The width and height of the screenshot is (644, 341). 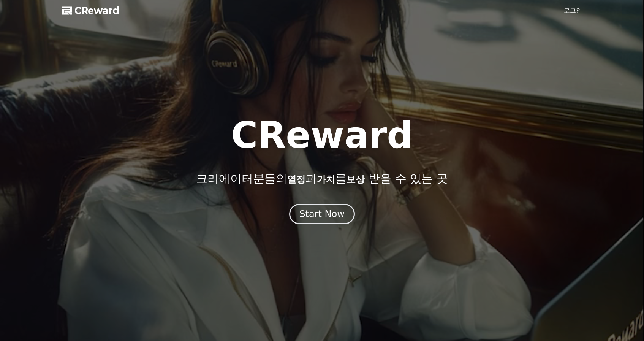 What do you see at coordinates (573, 11) in the screenshot?
I see `a: 로그인` at bounding box center [573, 11].